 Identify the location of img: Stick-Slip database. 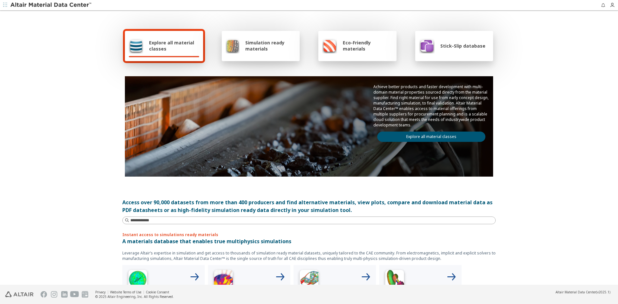
(427, 46).